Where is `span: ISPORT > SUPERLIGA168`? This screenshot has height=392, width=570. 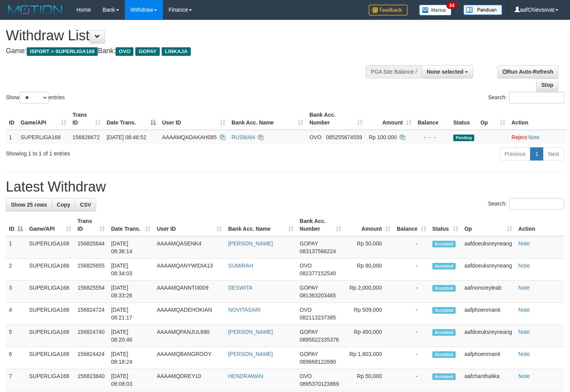 span: ISPORT > SUPERLIGA168 is located at coordinates (62, 52).